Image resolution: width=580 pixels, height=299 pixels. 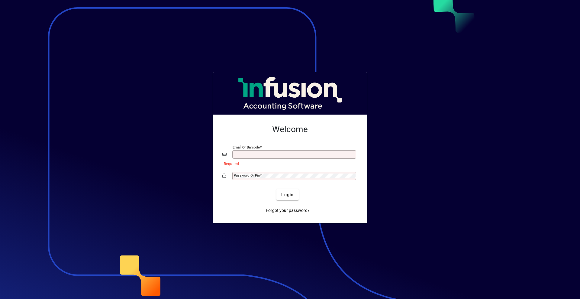 What do you see at coordinates (288, 195) in the screenshot?
I see `span: Login` at bounding box center [288, 195].